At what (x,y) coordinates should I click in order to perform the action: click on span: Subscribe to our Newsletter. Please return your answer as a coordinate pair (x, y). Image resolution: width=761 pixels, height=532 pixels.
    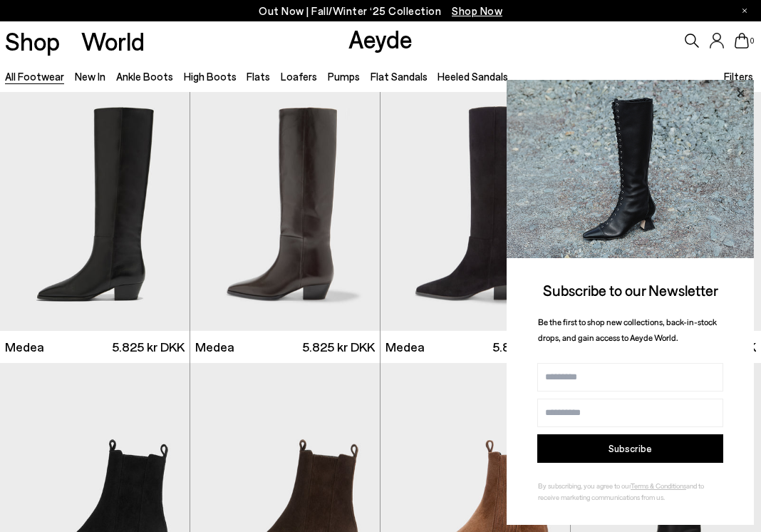
    Looking at the image, I should click on (631, 290).